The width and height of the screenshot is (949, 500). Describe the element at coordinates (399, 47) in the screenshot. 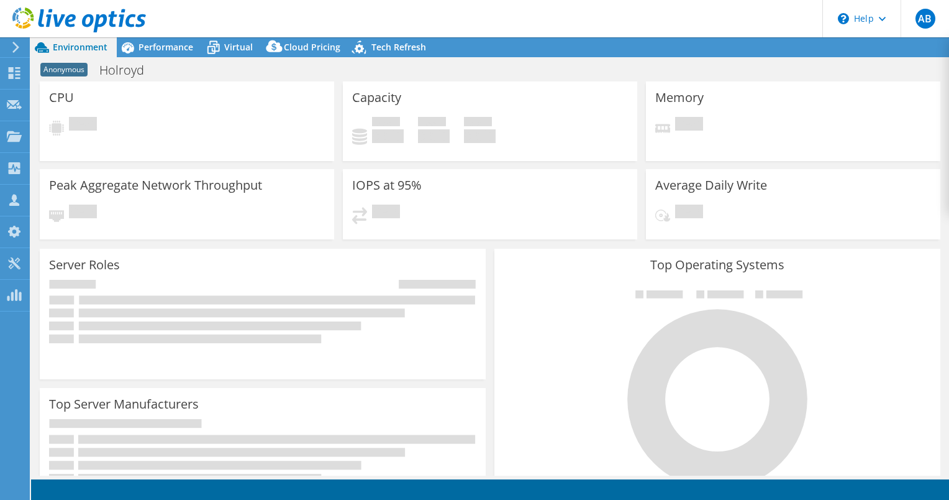

I see `span: Tech Refresh` at that location.